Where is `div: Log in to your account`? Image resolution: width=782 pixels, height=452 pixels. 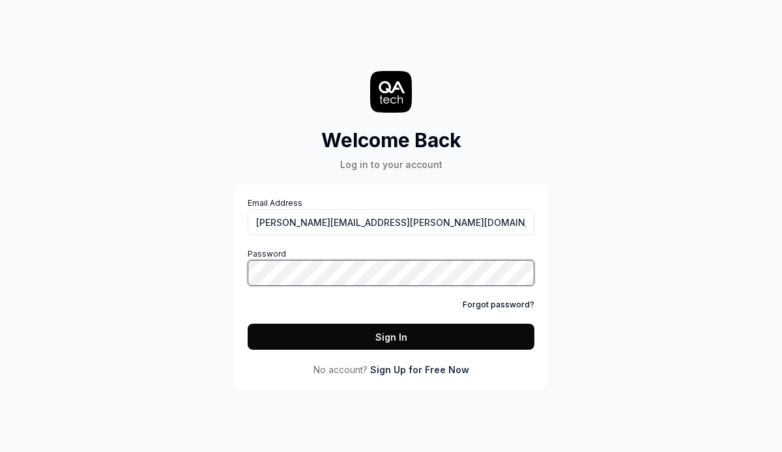
div: Log in to your account is located at coordinates (391, 164).